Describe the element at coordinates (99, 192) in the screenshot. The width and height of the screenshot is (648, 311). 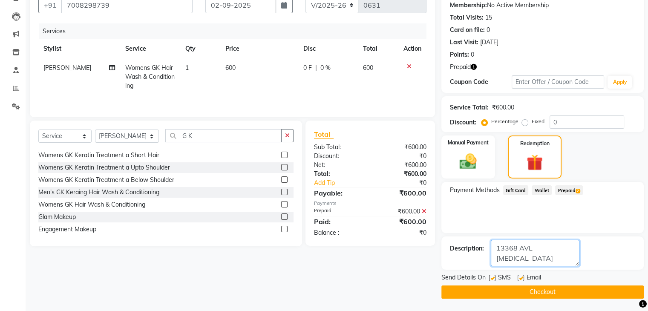
I see `div: Men's GK Keraing Hair Wash & Conditioning` at that location.